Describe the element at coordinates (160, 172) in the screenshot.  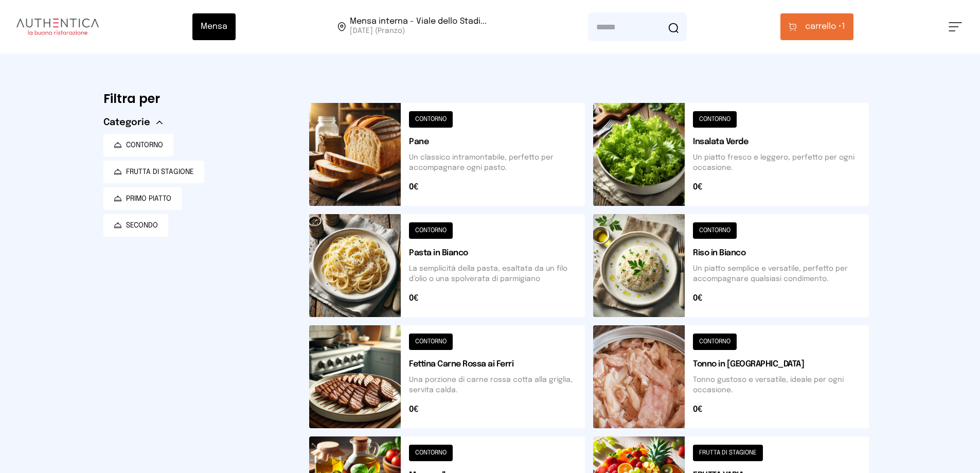
I see `span: FRUTTA DI STAGIONE` at that location.